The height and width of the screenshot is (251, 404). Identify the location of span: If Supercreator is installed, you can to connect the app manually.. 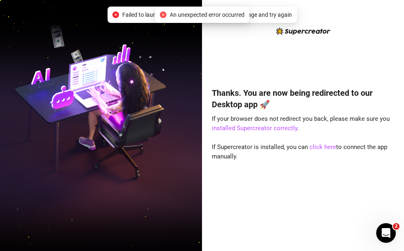
(299, 152).